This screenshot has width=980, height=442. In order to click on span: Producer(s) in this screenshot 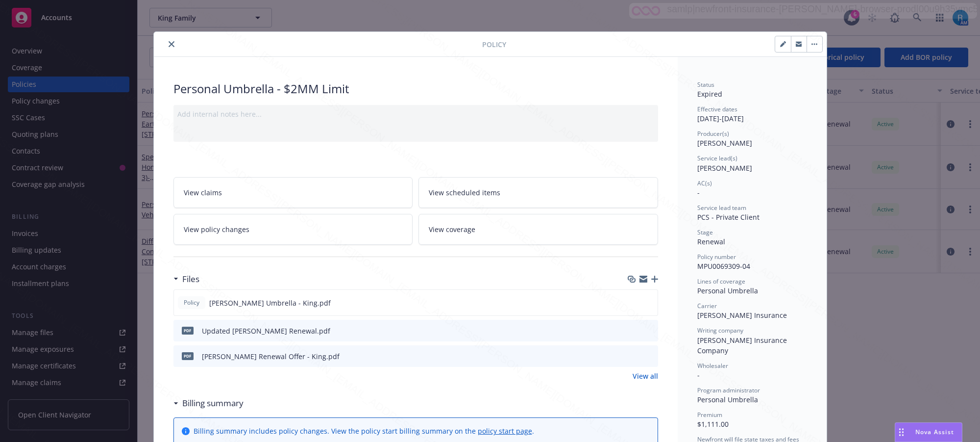, I will do `click(713, 133)`.